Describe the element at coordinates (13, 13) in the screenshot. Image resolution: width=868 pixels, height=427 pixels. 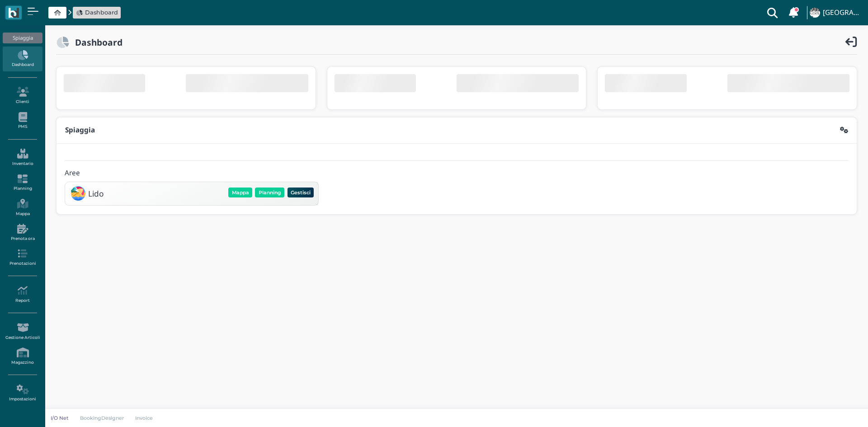
I see `img: logo` at that location.